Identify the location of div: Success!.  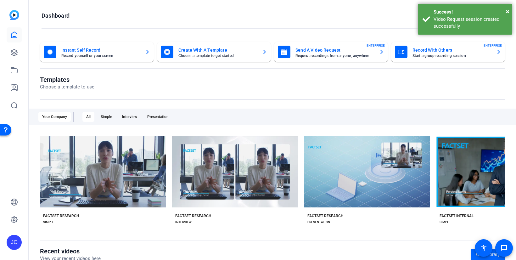
(470, 12).